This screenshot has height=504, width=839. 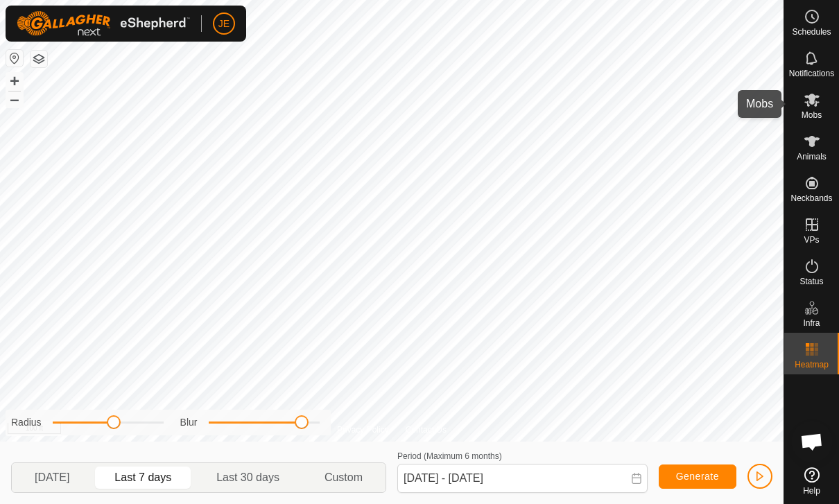 I want to click on span: JE, so click(x=224, y=24).